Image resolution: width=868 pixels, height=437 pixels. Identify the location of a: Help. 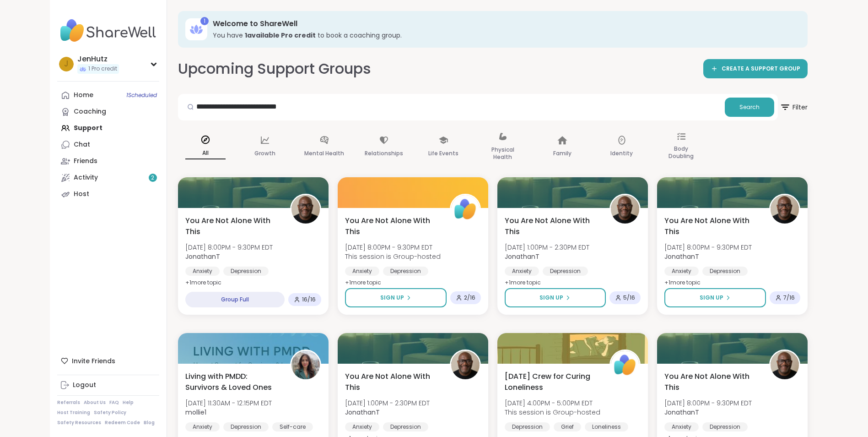
(128, 402).